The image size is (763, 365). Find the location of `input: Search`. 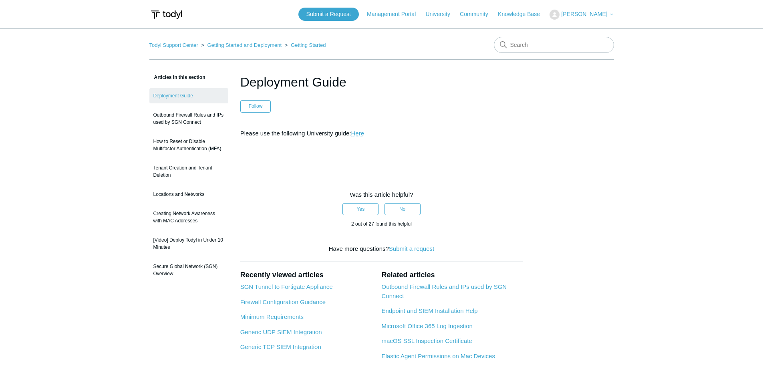

input: Search is located at coordinates (554, 45).